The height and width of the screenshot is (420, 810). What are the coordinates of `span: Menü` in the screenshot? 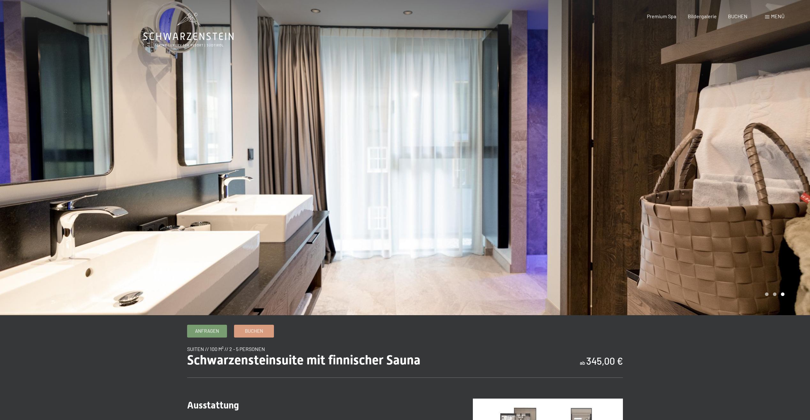 It's located at (778, 16).